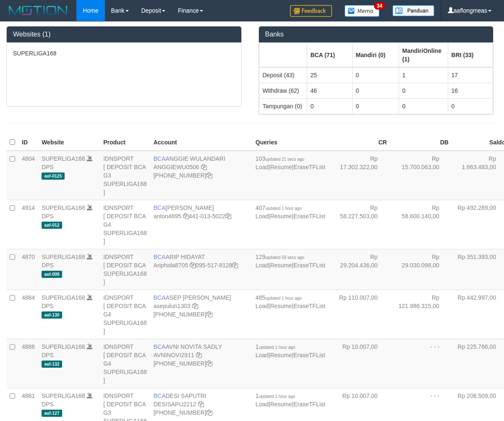 Image resolution: width=504 pixels, height=421 pixels. What do you see at coordinates (275, 396) in the screenshot?
I see `span: 1` at bounding box center [275, 396].